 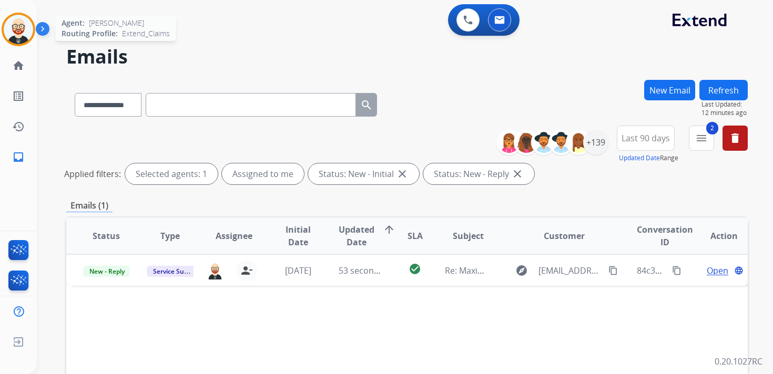 What do you see at coordinates (389, 230) in the screenshot?
I see `mat-icon: arrow_upward` at bounding box center [389, 230].